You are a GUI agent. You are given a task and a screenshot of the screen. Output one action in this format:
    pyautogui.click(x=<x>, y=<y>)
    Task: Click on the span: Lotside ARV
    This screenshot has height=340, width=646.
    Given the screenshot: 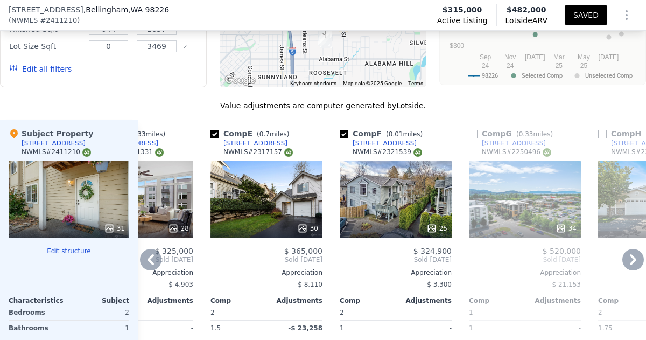 What is the action you would take?
    pyautogui.click(x=527, y=20)
    